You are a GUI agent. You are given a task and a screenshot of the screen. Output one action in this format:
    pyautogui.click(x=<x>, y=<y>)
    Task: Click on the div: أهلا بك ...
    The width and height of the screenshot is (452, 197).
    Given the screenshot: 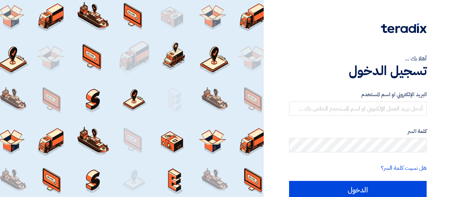 What is the action you would take?
    pyautogui.click(x=357, y=59)
    